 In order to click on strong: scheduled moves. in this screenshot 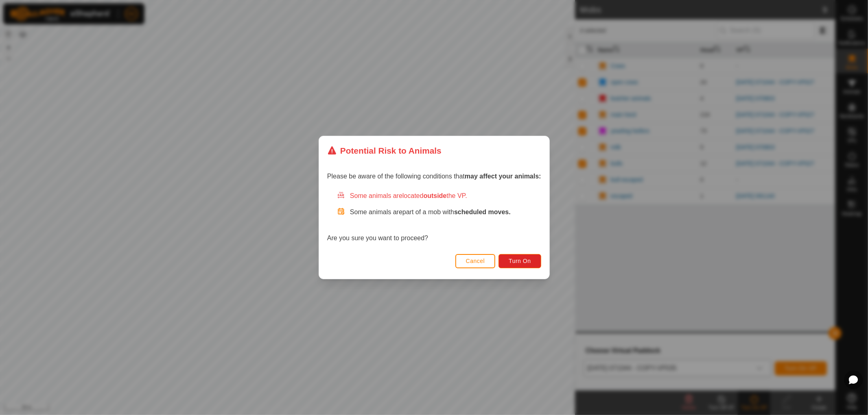, I will do `click(482, 212)`.